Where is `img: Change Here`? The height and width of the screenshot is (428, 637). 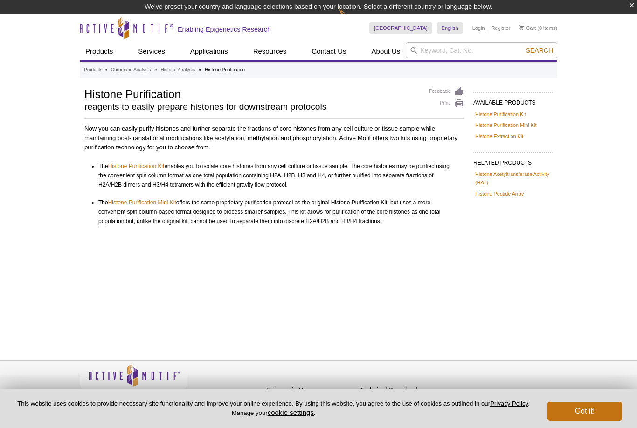 img: Change Here is located at coordinates (351, 18).